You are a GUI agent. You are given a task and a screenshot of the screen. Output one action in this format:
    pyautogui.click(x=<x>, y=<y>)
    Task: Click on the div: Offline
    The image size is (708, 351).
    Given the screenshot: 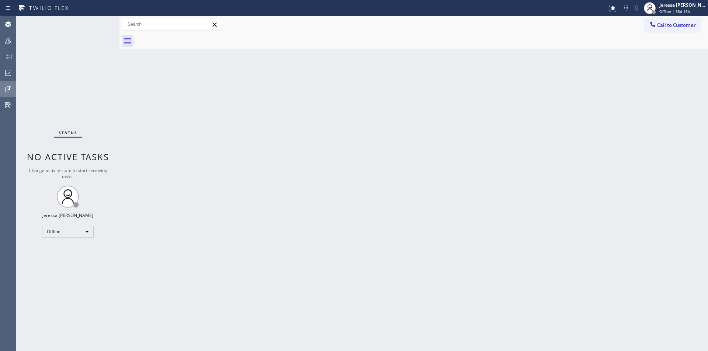 What is the action you would take?
    pyautogui.click(x=68, y=232)
    